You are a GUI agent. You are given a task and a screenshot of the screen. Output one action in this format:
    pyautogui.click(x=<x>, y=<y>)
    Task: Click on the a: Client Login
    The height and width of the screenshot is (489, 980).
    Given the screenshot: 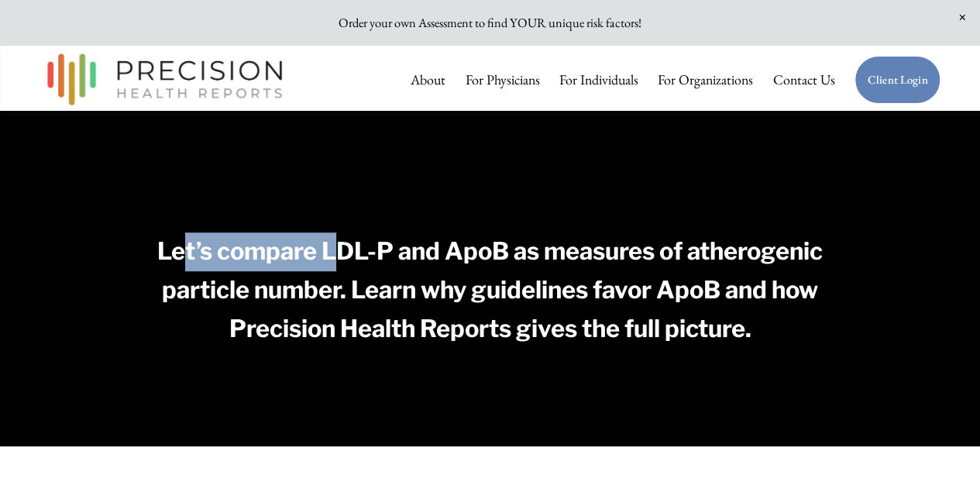 What is the action you would take?
    pyautogui.click(x=898, y=80)
    